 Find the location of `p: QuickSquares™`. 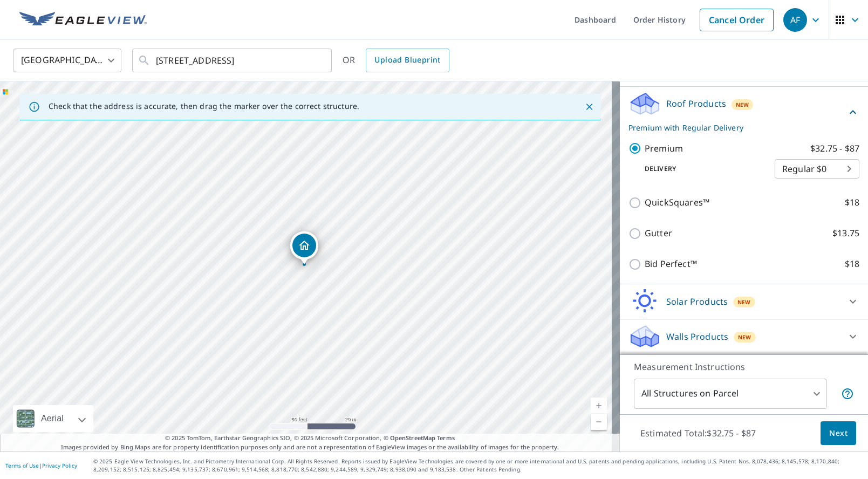

p: QuickSquares™ is located at coordinates (677, 202).